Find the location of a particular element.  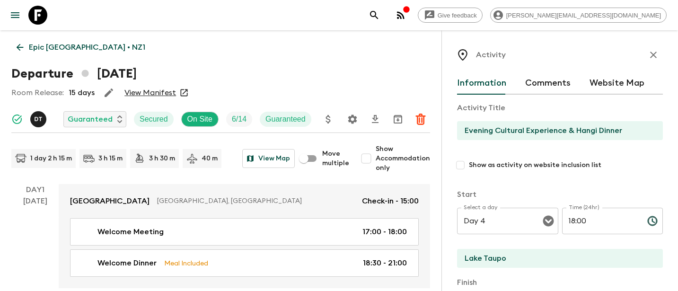

label: Select a day is located at coordinates (480, 207).